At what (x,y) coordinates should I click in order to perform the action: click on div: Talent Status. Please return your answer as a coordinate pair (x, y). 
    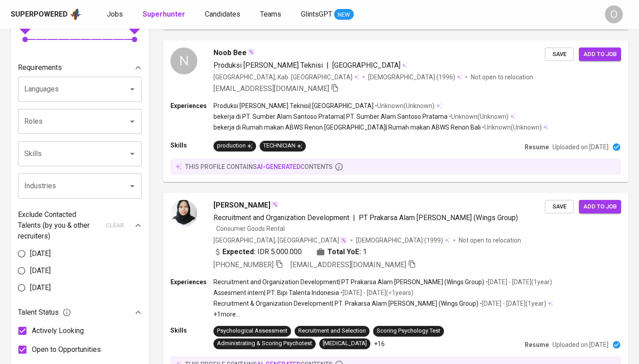
    Looking at the image, I should click on (80, 312).